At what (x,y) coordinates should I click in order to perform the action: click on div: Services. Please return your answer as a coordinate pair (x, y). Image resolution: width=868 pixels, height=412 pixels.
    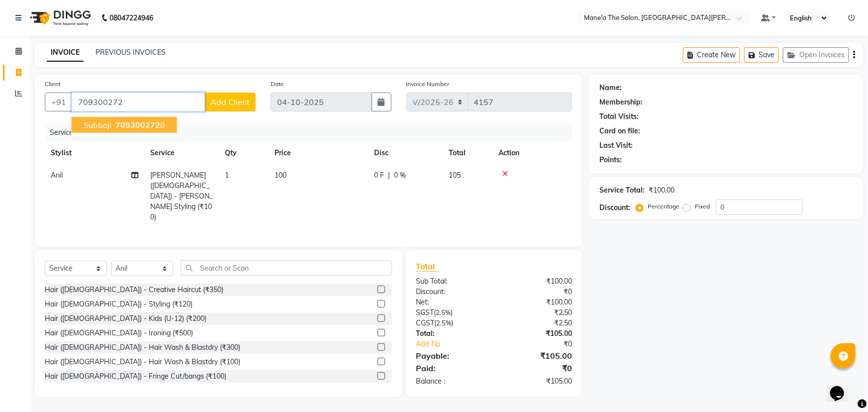
    Looking at the image, I should click on (313, 132).